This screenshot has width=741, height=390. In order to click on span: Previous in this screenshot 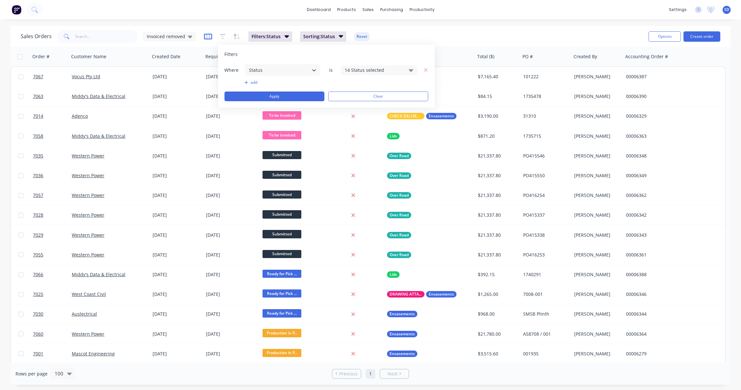, I will do `click(348, 374)`.